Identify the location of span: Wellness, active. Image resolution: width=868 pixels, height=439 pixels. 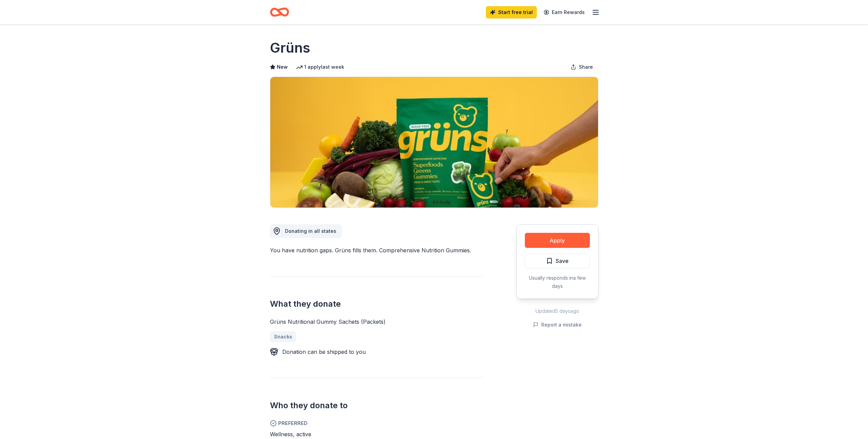
(291, 434).